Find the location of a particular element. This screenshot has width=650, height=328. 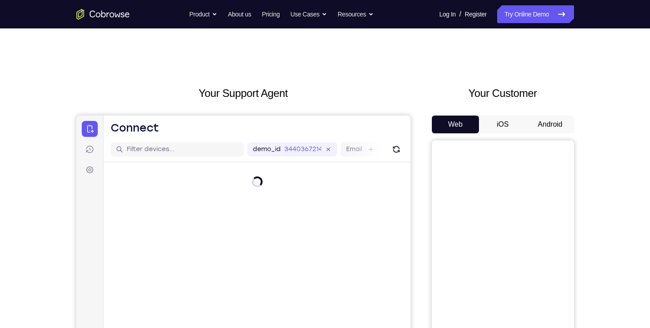

a: Connect is located at coordinates (13, 13).